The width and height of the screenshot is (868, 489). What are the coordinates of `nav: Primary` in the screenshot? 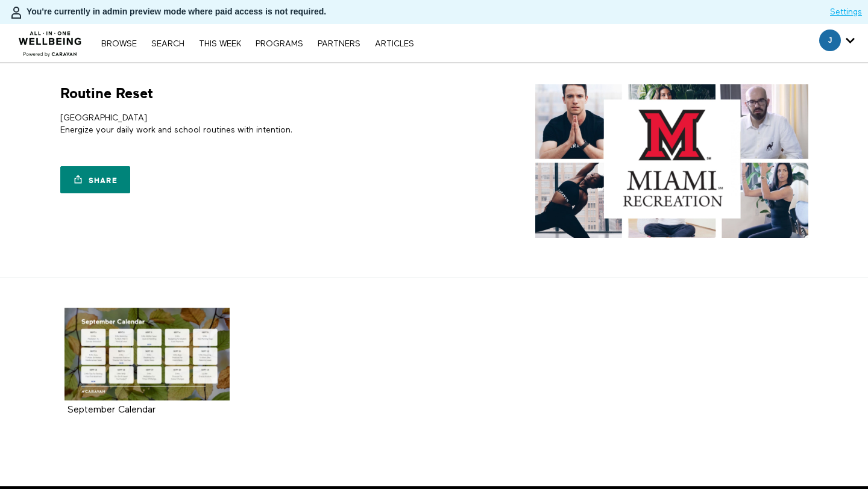 It's located at (258, 43).